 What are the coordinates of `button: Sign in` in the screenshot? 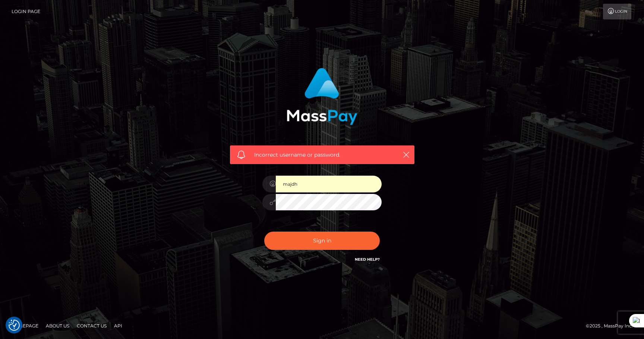 It's located at (322, 241).